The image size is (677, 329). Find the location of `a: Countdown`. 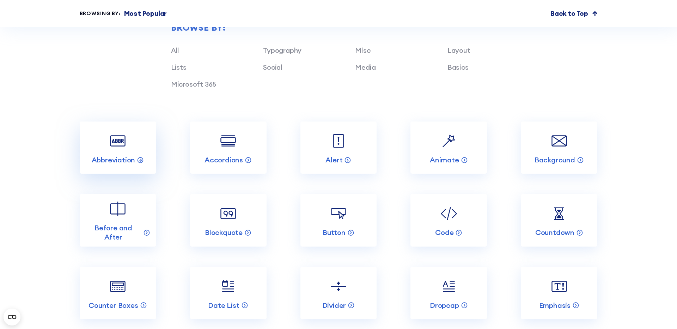

a: Countdown is located at coordinates (559, 220).